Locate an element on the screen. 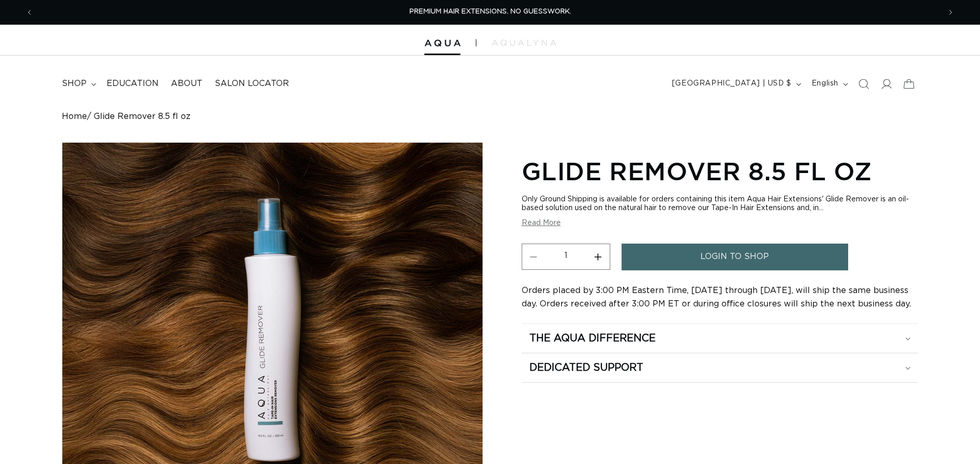  h2: The Aqua Difference is located at coordinates (592, 338).